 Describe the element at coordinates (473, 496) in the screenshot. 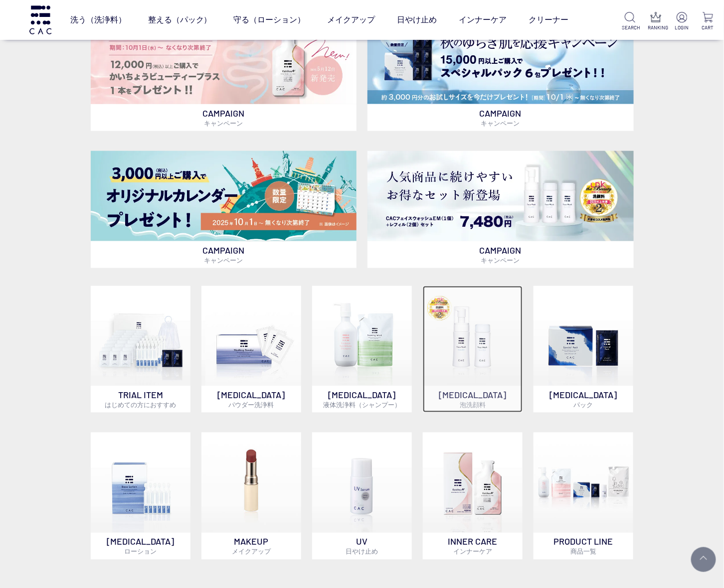

I see `a: インナーケア INNER CAREインナーケア` at that location.